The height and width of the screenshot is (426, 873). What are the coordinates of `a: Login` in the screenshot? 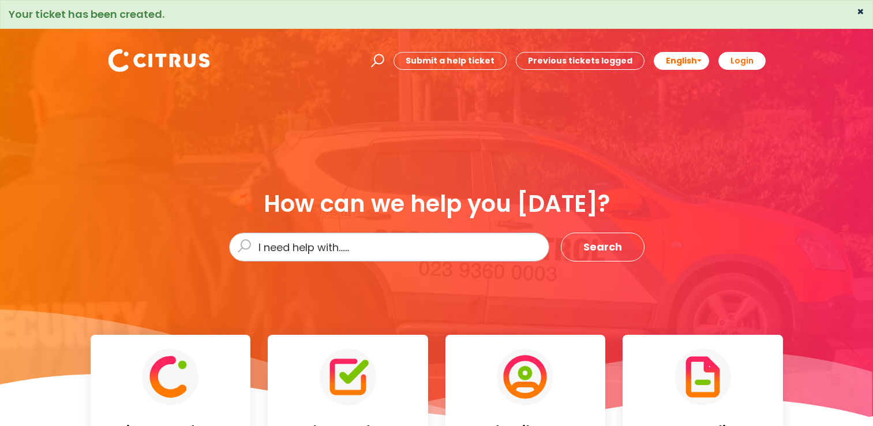 It's located at (742, 61).